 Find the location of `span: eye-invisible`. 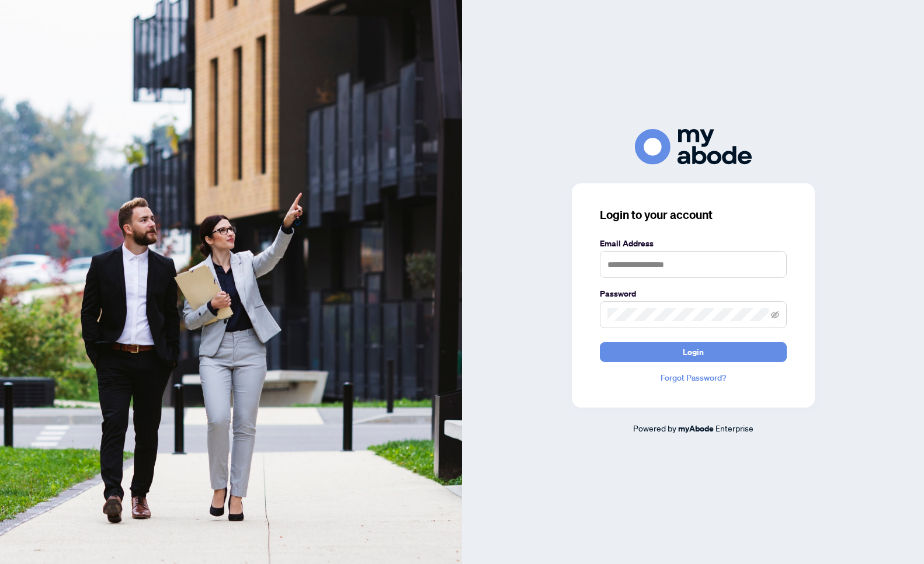

span: eye-invisible is located at coordinates (775, 314).